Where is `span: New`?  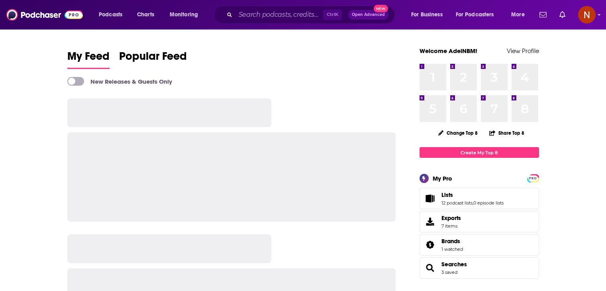 span: New is located at coordinates (381, 8).